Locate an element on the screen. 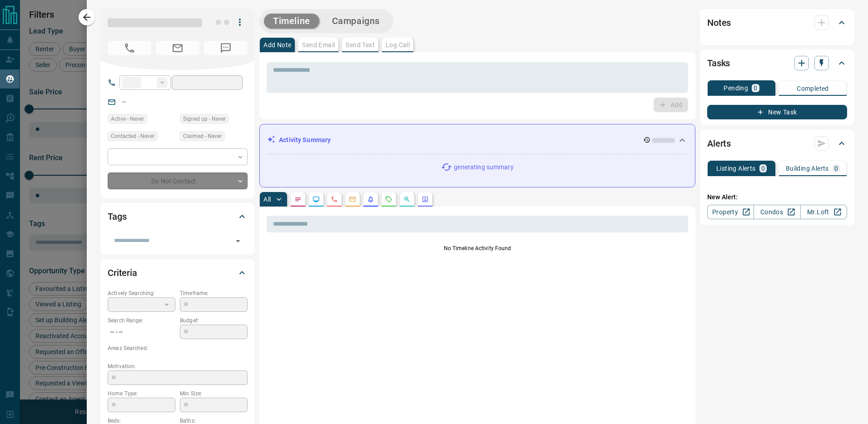  button: Timeline is located at coordinates (291, 21).